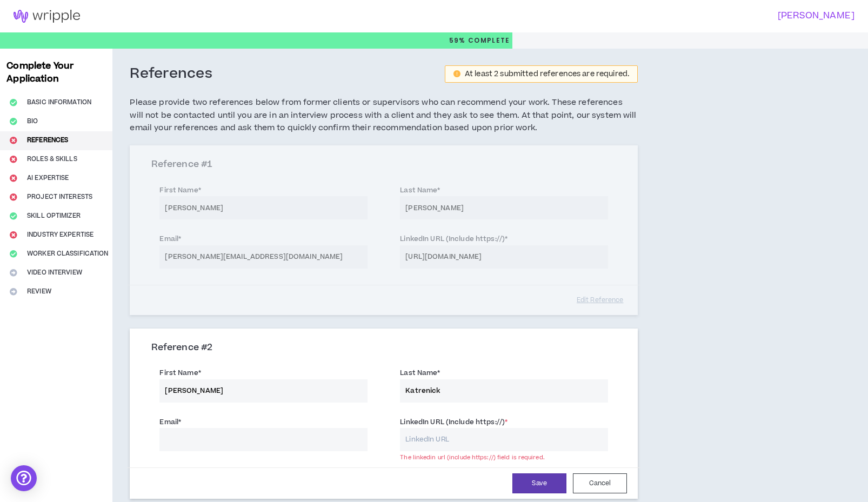 Image resolution: width=868 pixels, height=502 pixels. Describe the element at coordinates (504, 439) in the screenshot. I see `input: LinkedIn URL` at that location.